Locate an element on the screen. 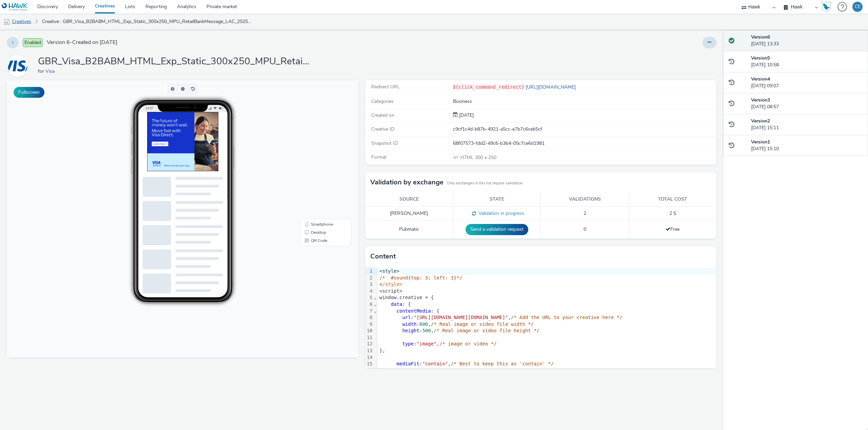 This screenshot has width=868, height=430. strong: Version 4 is located at coordinates (760, 79).